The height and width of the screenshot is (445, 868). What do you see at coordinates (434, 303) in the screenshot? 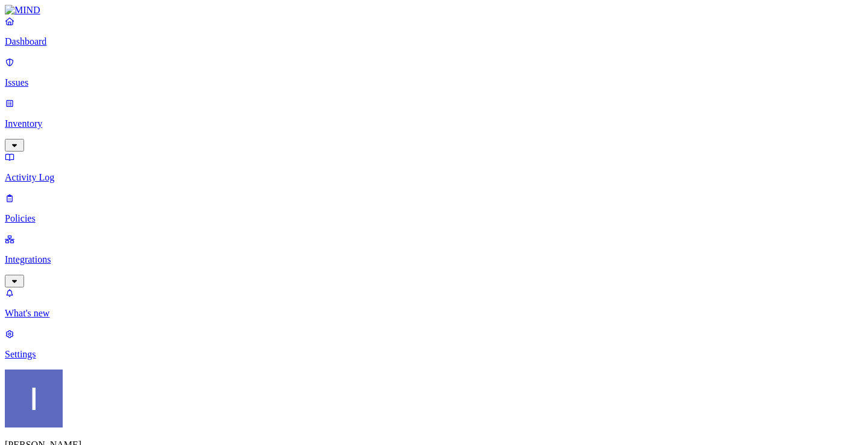
I see `a: What's new` at bounding box center [434, 303].